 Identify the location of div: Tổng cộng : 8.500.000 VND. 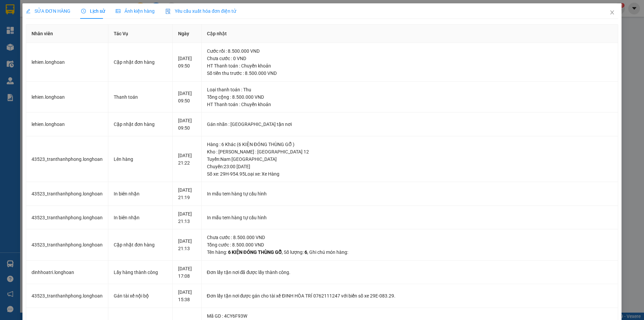
(410, 97).